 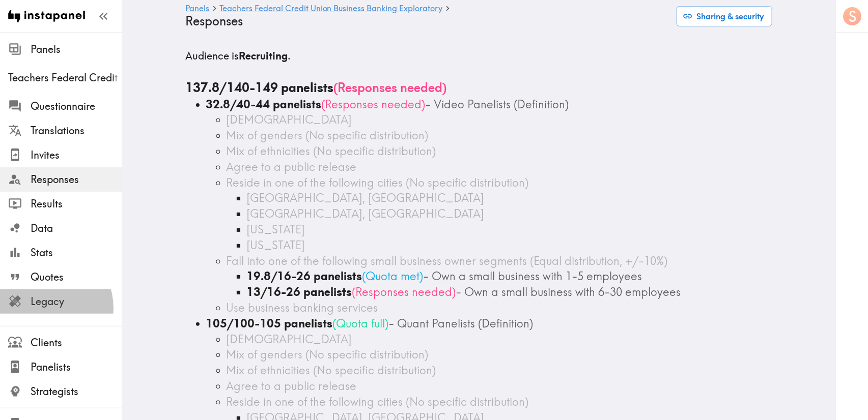 I want to click on span: Questionnaire, so click(x=76, y=106).